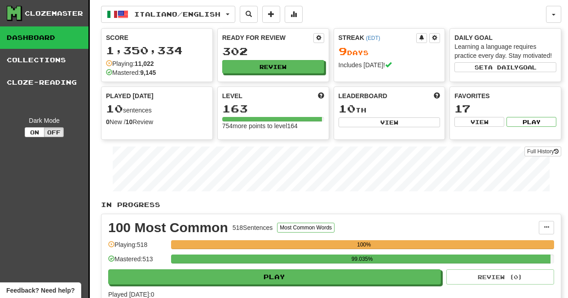  I want to click on div: 518 Sentences, so click(253, 228).